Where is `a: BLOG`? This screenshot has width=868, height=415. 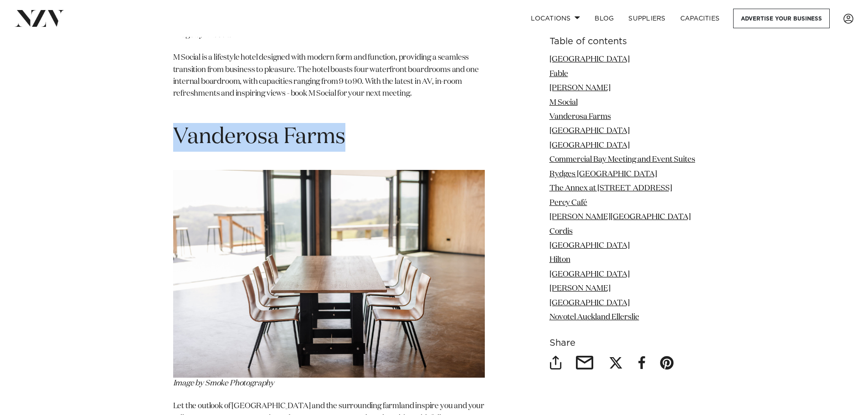 a: BLOG is located at coordinates (604, 18).